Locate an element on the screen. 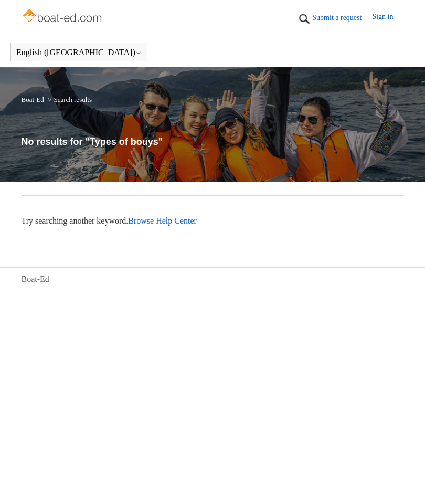 Image resolution: width=425 pixels, height=504 pixels. a: Sign in is located at coordinates (388, 19).